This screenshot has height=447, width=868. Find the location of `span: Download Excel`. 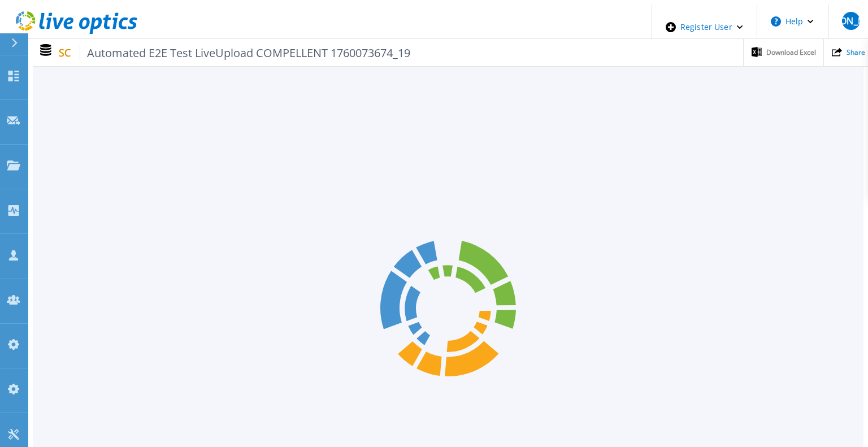

span: Download Excel is located at coordinates (791, 53).